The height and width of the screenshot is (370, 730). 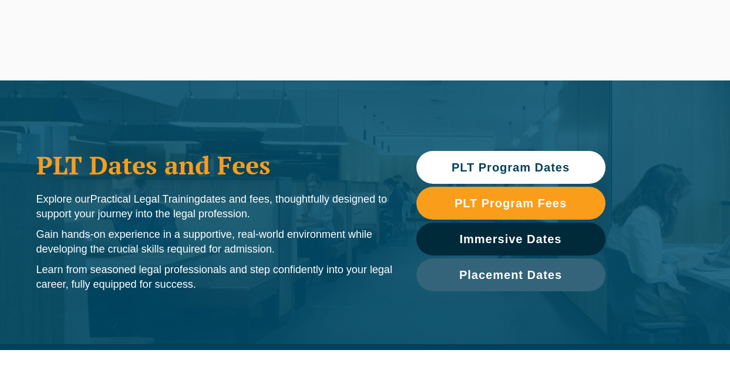 What do you see at coordinates (214, 165) in the screenshot?
I see `h1: PLT Dates and Fees` at bounding box center [214, 165].